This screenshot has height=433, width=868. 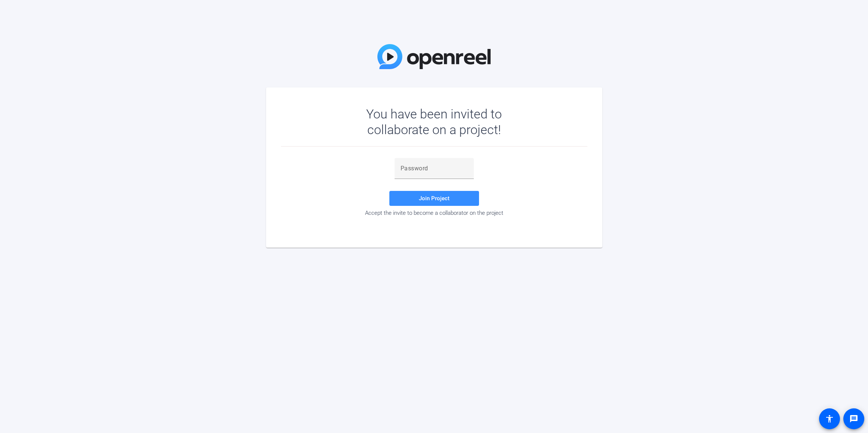 I want to click on mat-icon: accessibility, so click(x=829, y=419).